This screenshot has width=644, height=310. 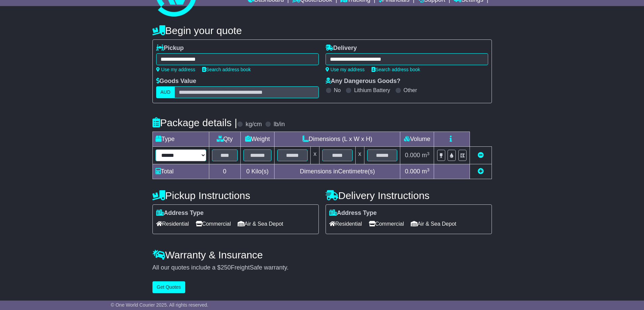 I want to click on span: © One World Courier 2025. All rights reserved., so click(x=159, y=305).